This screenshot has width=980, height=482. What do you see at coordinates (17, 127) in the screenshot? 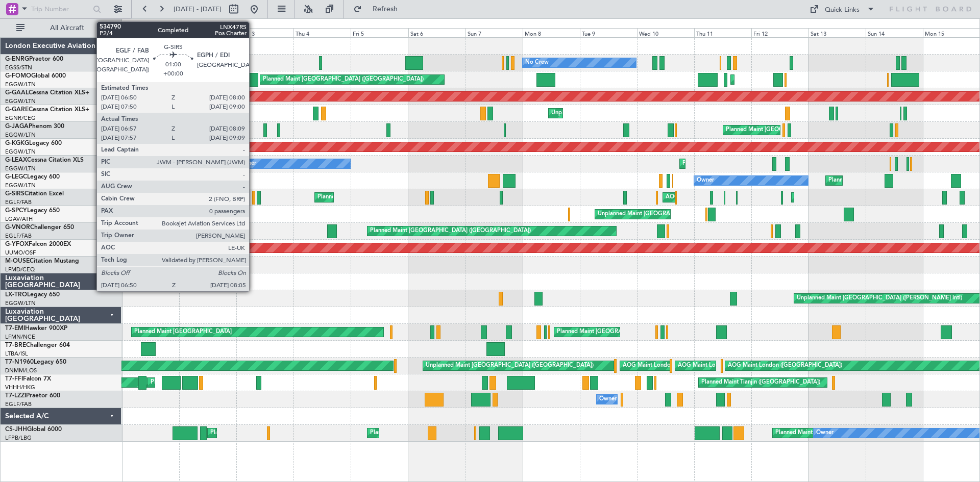
I see `span: G-JAGA` at bounding box center [17, 127].